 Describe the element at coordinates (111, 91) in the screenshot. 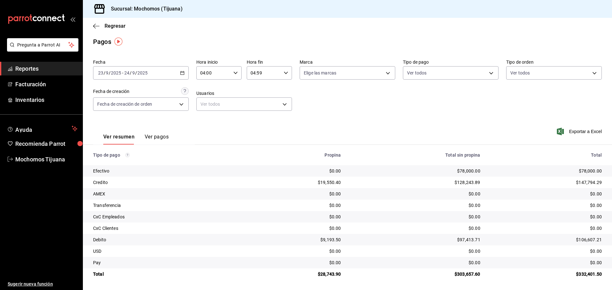

I see `div: Fecha de creación` at that location.